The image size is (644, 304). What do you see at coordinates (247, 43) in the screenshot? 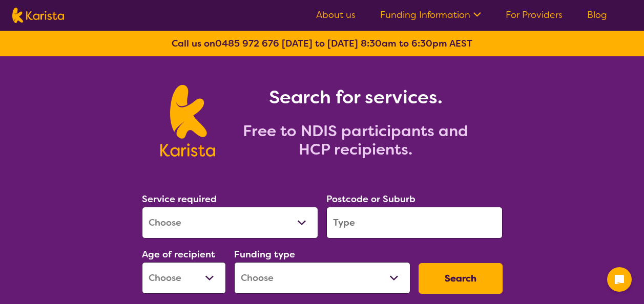
I see `a: 0485 972 676` at bounding box center [247, 43].